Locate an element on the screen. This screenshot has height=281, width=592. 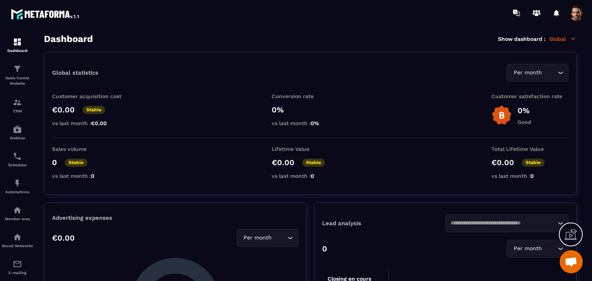
p: Automations is located at coordinates (17, 192).